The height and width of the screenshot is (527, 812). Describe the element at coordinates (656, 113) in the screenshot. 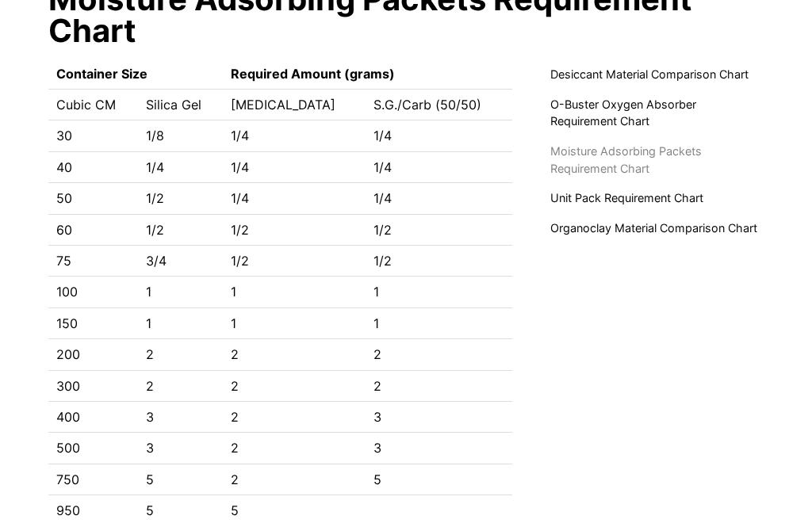

I see `span: O-Buster Oxygen Absorber Requirement Chart` at that location.